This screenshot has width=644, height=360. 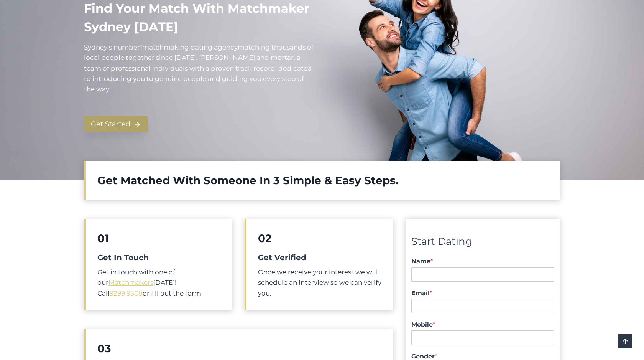 I want to click on h2: 01, so click(x=159, y=238).